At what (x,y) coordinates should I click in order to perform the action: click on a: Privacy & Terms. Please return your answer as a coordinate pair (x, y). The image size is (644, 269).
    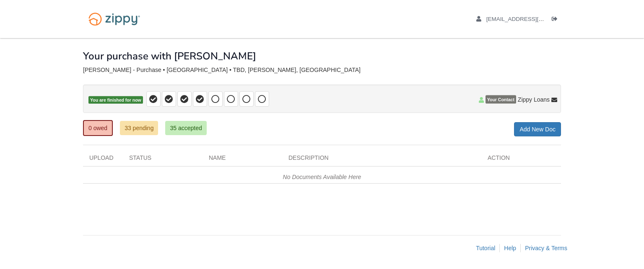
    Looking at the image, I should click on (545, 248).